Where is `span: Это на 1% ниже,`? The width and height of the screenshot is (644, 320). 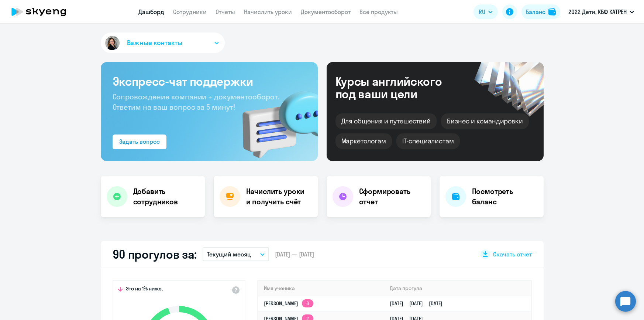
span: Это на 1% ниже, is located at coordinates (144, 290).